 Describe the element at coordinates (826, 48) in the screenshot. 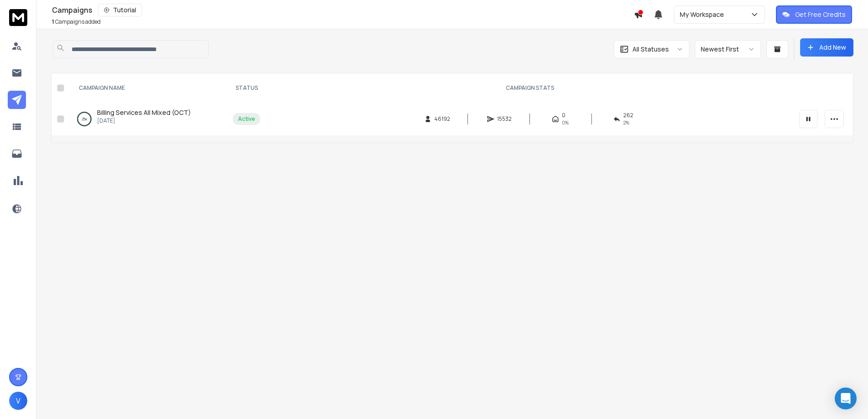

I see `button: Add New` at that location.